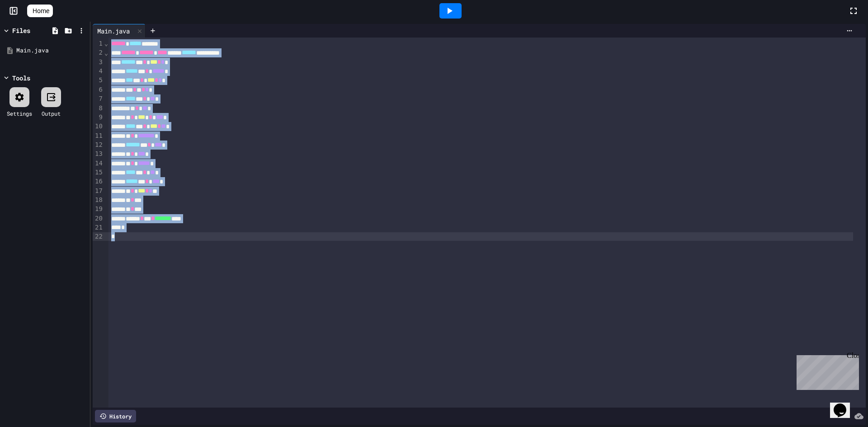 The height and width of the screenshot is (427, 868). Describe the element at coordinates (116, 416) in the screenshot. I see `div: History` at that location.